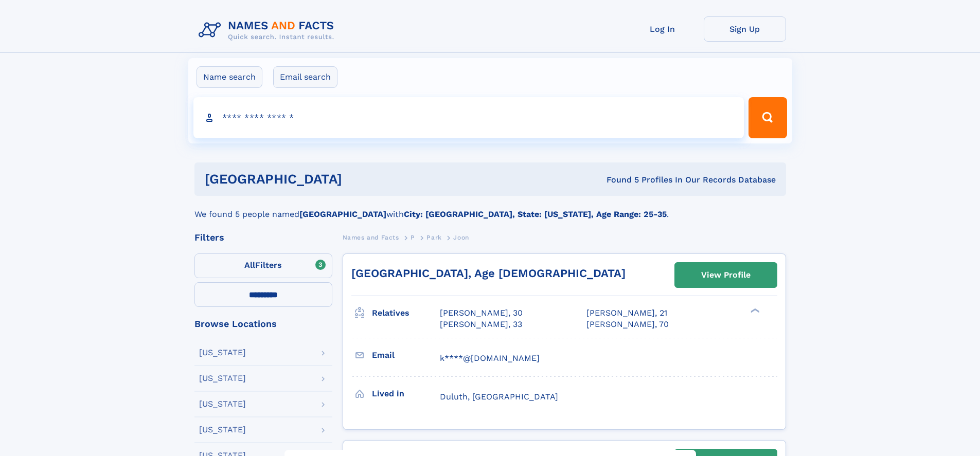 The width and height of the screenshot is (980, 456). What do you see at coordinates (662, 29) in the screenshot?
I see `a: Log In` at bounding box center [662, 29].